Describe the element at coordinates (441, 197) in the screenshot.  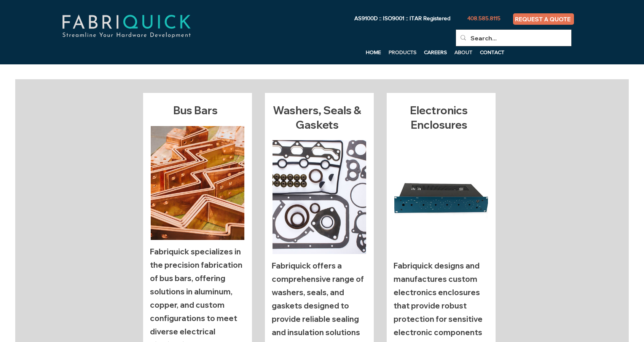
I see `img: Electronics Enclosures` at that location.